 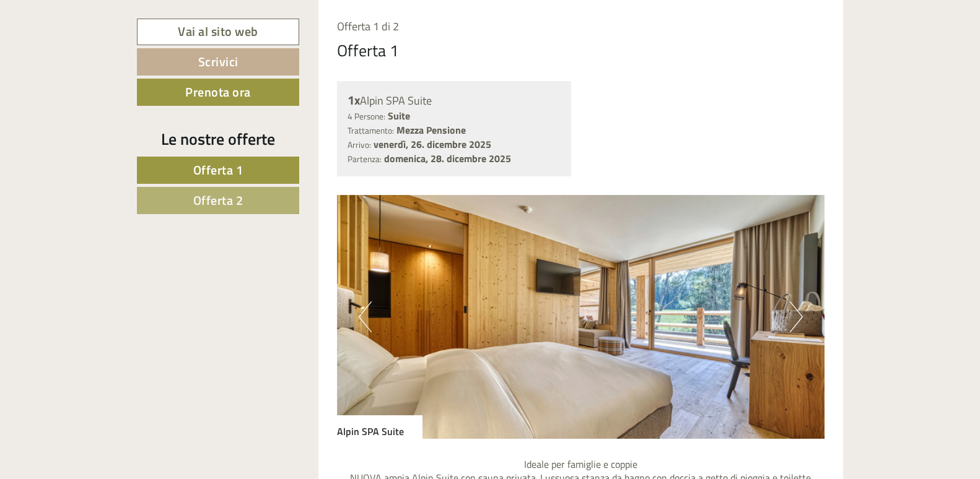 I want to click on span: Offerta 1, so click(x=218, y=169).